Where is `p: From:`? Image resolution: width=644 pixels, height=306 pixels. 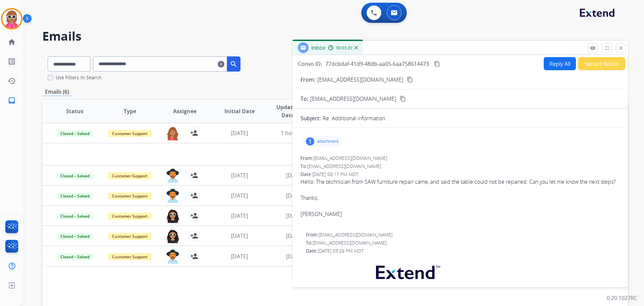
p: From: is located at coordinates (308, 80).